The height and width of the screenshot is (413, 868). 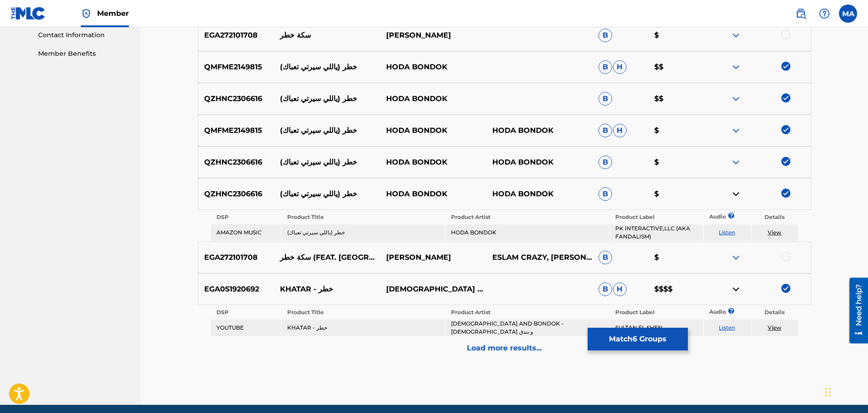 What do you see at coordinates (327, 289) in the screenshot?
I see `p: KHATAR - خطر` at bounding box center [327, 289].